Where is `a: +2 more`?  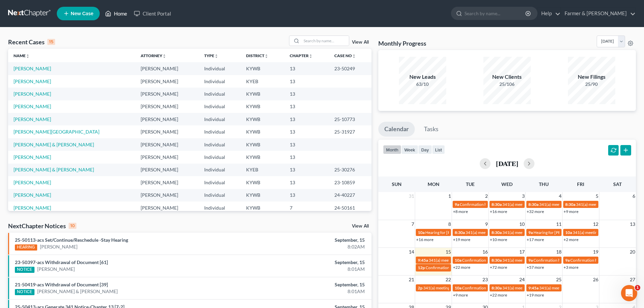 a: +2 more is located at coordinates (571, 239).